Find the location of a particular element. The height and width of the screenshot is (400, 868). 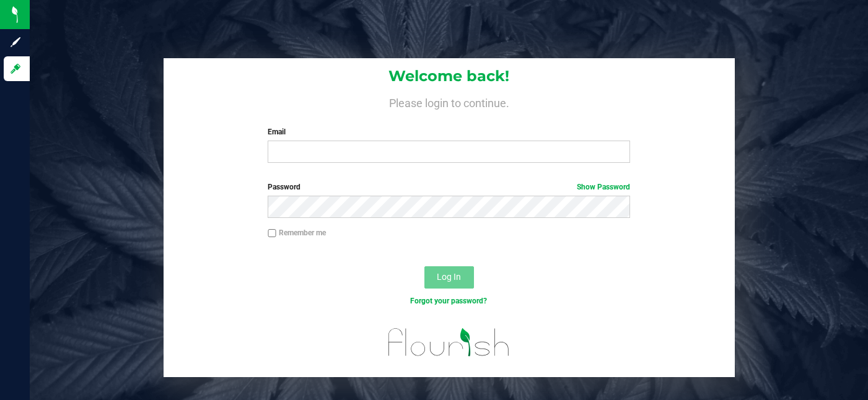

h4: Please login to continue. is located at coordinates (449, 101).